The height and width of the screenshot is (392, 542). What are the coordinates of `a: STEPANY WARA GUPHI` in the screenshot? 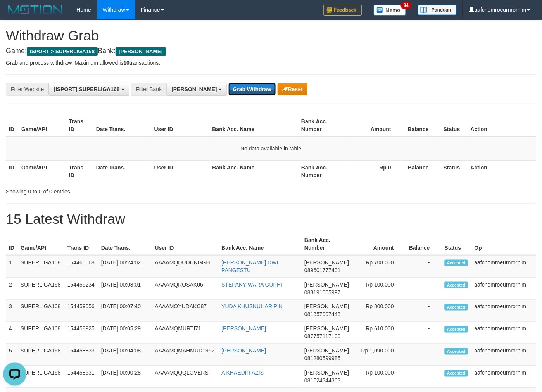 It's located at (252, 285).